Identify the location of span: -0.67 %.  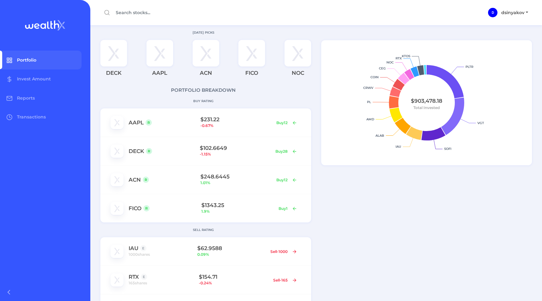
(236, 126).